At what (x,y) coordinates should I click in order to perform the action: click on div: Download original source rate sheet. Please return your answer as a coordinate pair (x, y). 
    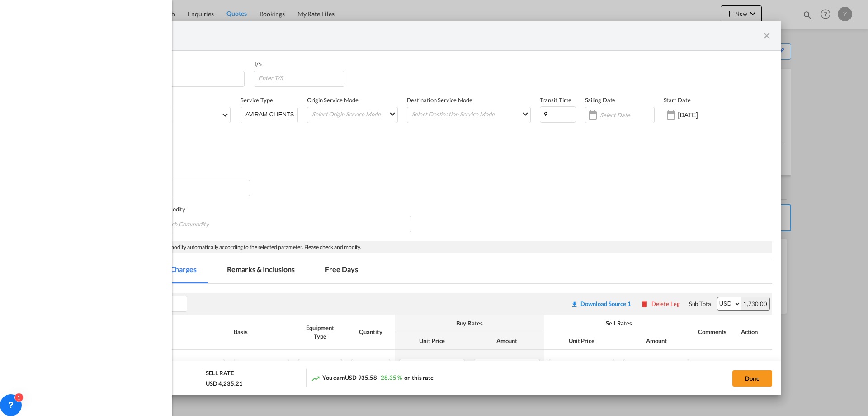
    Looking at the image, I should click on (601, 304).